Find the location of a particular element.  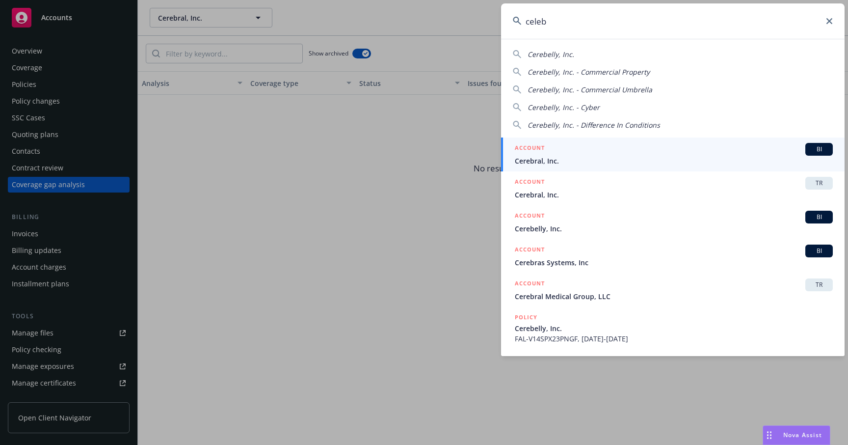

span: Cerebral Medical Group, LLC is located at coordinates (674, 296).